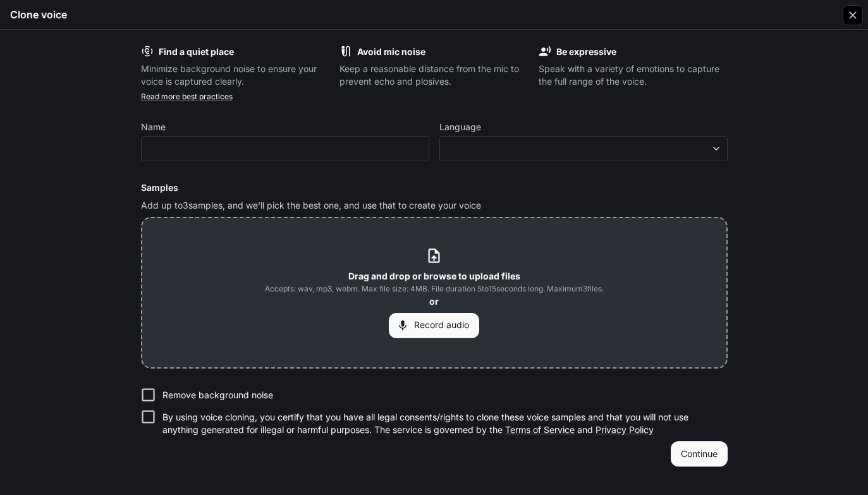 Image resolution: width=868 pixels, height=495 pixels. Describe the element at coordinates (586, 51) in the screenshot. I see `b: Be expressive` at that location.